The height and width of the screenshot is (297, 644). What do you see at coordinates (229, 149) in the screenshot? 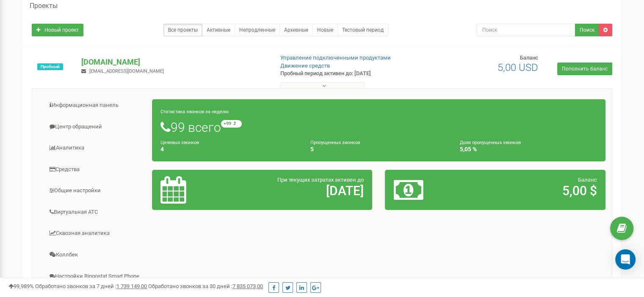
I see `h4: 4` at bounding box center [229, 149].